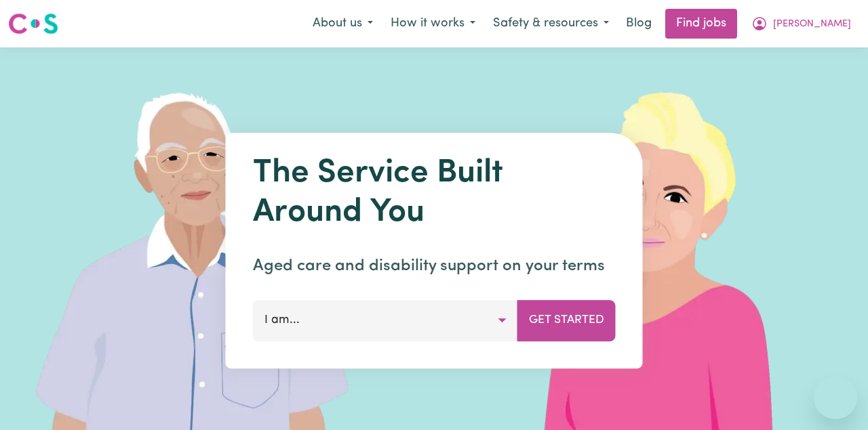  What do you see at coordinates (433, 24) in the screenshot?
I see `button: How it works` at bounding box center [433, 24].